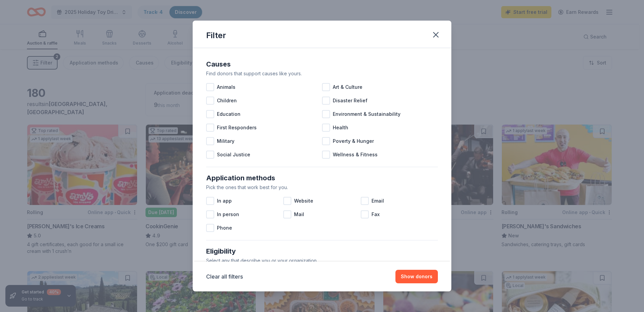  What do you see at coordinates (225, 141) in the screenshot?
I see `span: Military` at bounding box center [225, 141].